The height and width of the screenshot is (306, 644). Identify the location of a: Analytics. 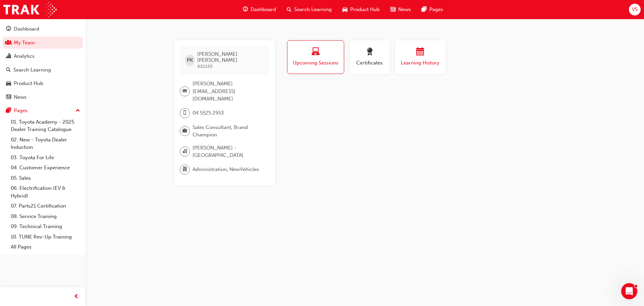
(43, 56).